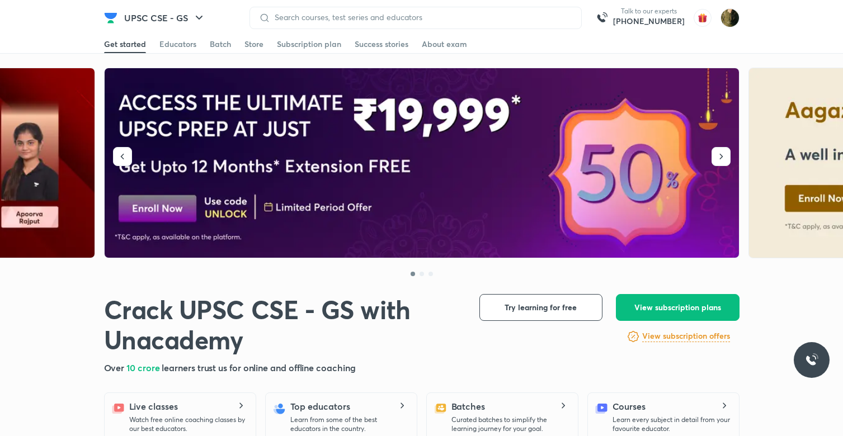 This screenshot has width=843, height=436. I want to click on img: Ruhi Chi, so click(730, 18).